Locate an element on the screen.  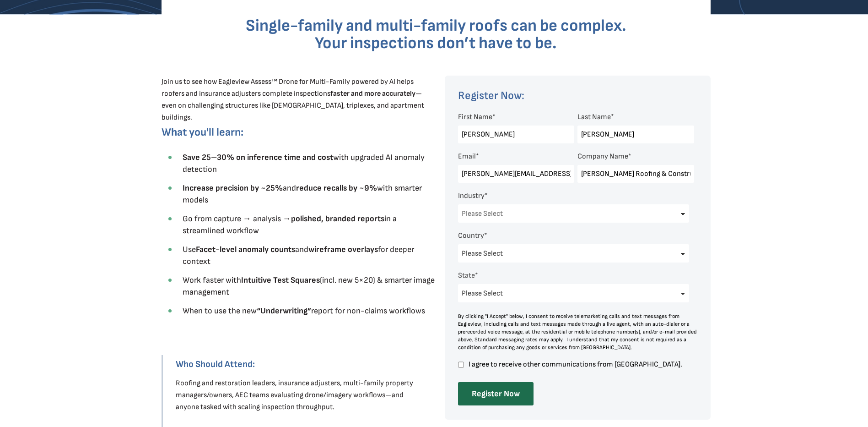
strong: Facet-level anomaly counts is located at coordinates (245, 249).